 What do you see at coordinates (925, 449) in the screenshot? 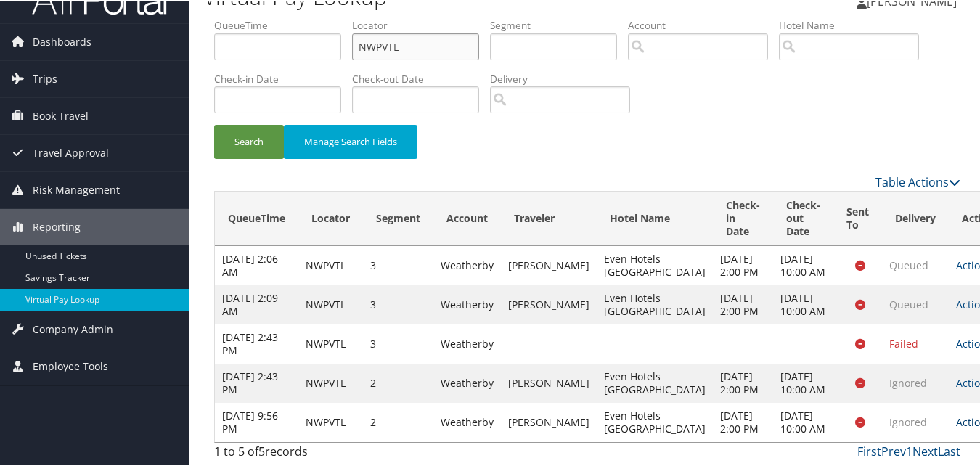
I see `a: Next` at bounding box center [925, 449].